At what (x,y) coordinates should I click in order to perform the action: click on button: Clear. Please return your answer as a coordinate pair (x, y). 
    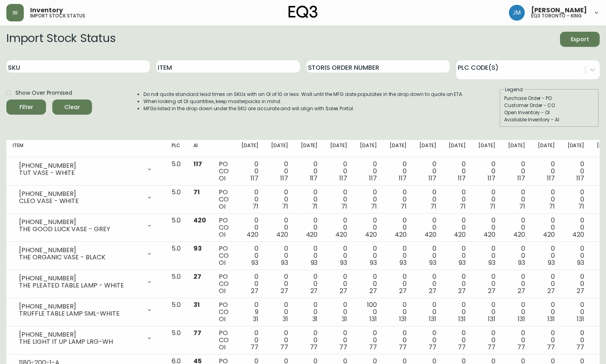
    Looking at the image, I should click on (72, 107).